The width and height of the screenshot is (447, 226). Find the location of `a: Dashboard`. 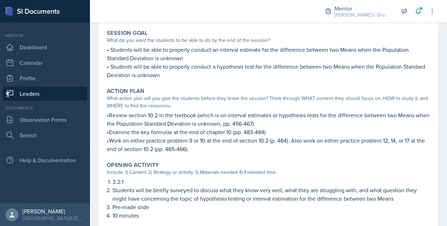

a: Dashboard is located at coordinates (45, 47).